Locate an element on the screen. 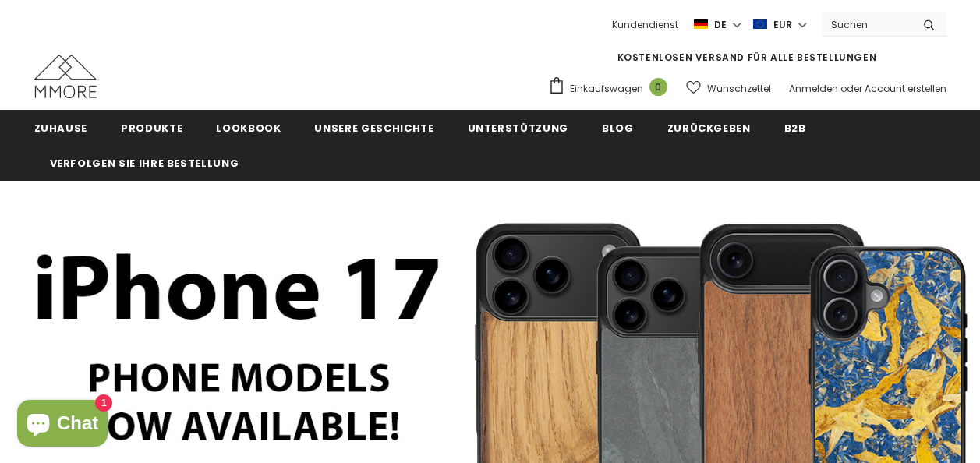 The height and width of the screenshot is (463, 980). span: Unterstützung is located at coordinates (517, 128).